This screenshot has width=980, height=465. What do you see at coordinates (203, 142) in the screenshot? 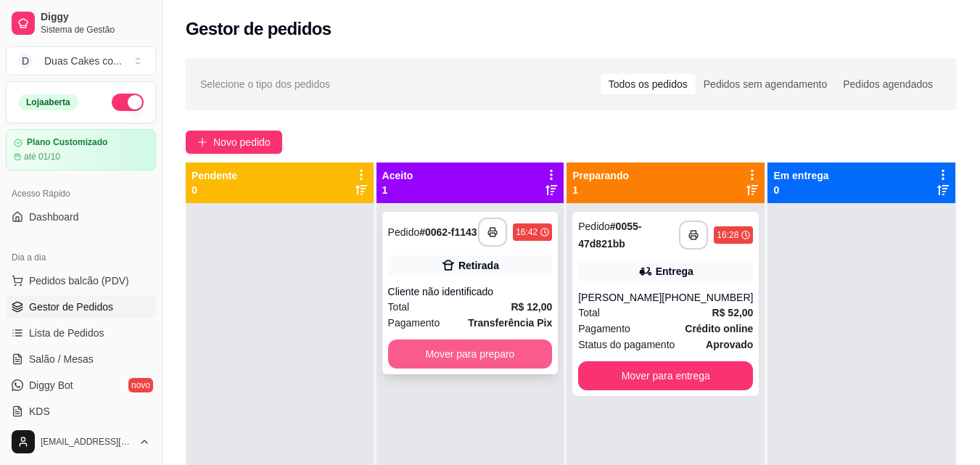
I see `span: plus` at bounding box center [203, 142].